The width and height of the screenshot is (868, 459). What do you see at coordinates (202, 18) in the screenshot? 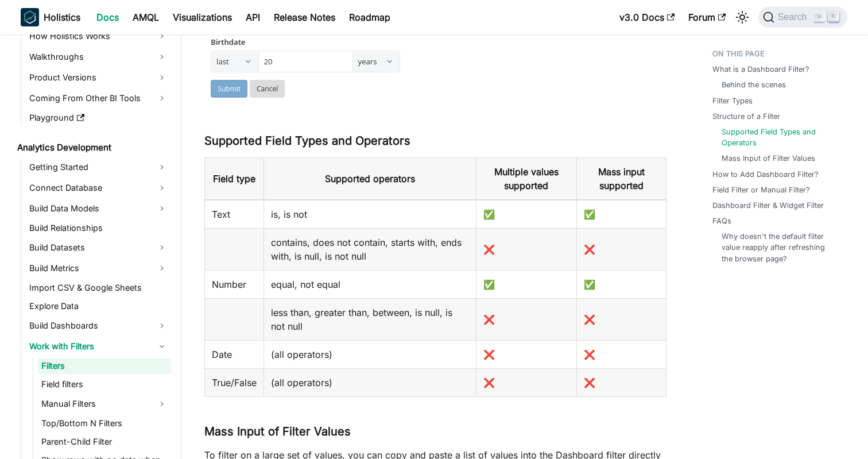
I see `a: Visualizations` at bounding box center [202, 18].